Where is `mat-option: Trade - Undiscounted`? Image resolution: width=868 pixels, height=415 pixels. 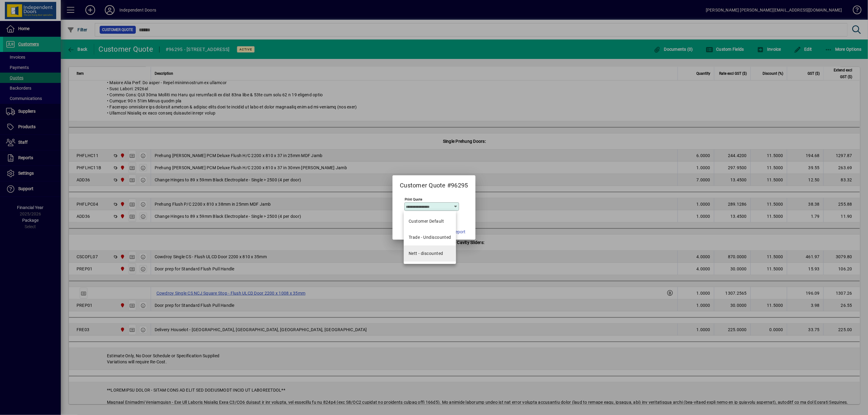
mat-option: Trade - Undiscounted is located at coordinates (430, 237).